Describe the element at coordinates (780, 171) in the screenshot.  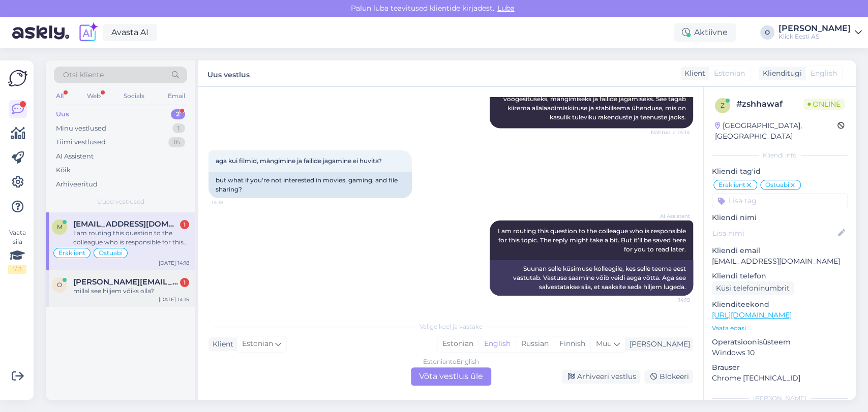
I see `p: Kliendi tag'id` at that location.